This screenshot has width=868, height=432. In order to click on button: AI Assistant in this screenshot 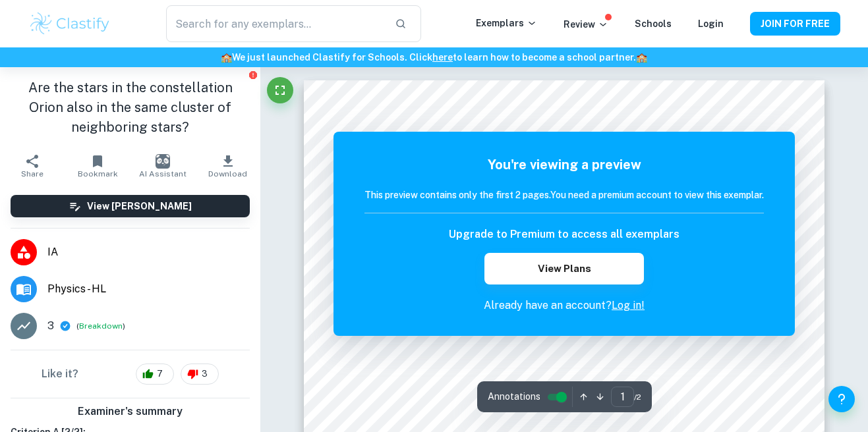, I will do `click(163, 166)`.